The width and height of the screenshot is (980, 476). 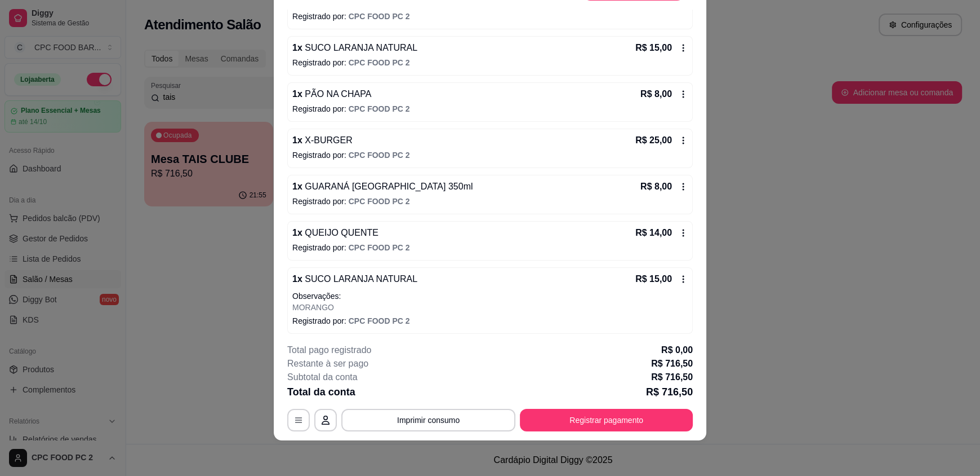 What do you see at coordinates (327, 140) in the screenshot?
I see `span: X-BURGER` at bounding box center [327, 140].